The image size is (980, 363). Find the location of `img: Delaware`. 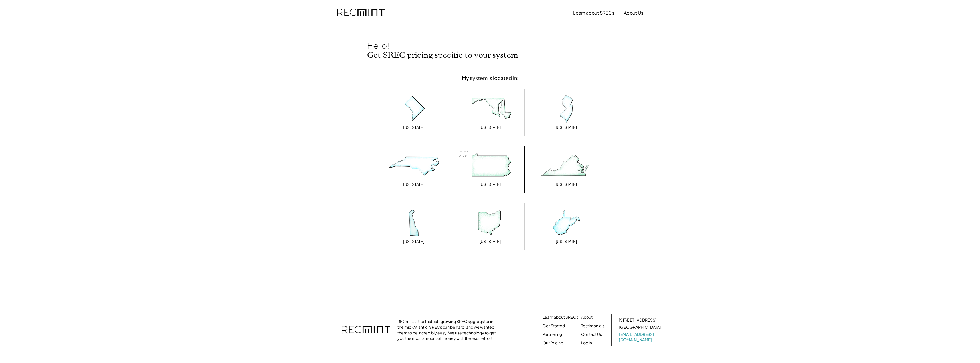

img: Delaware is located at coordinates (413, 223).